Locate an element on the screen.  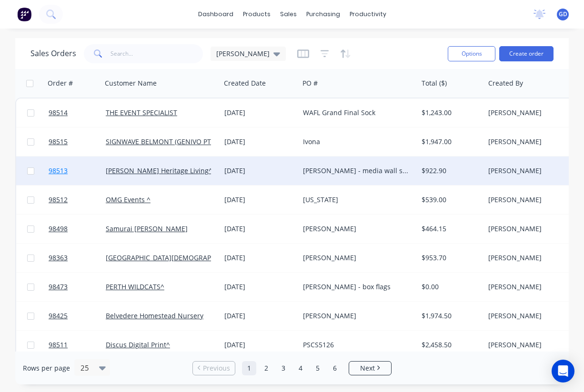
a: OMG Events ^ is located at coordinates (128, 199).